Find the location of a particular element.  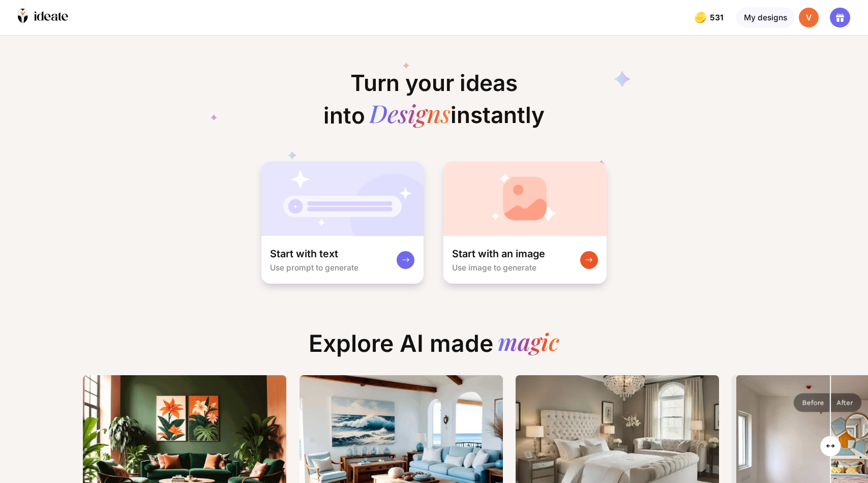

div: Explore AI made is located at coordinates (434, 348).